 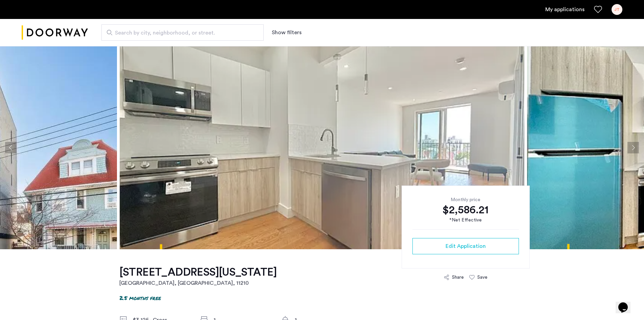 I want to click on button: Show or hide filters, so click(x=287, y=33).